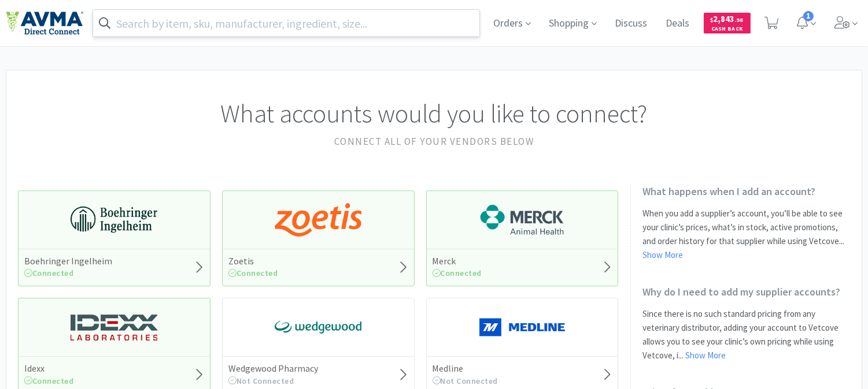 This screenshot has height=389, width=868. I want to click on h2: Why do I need to add my supplier accounts?, so click(746, 292).